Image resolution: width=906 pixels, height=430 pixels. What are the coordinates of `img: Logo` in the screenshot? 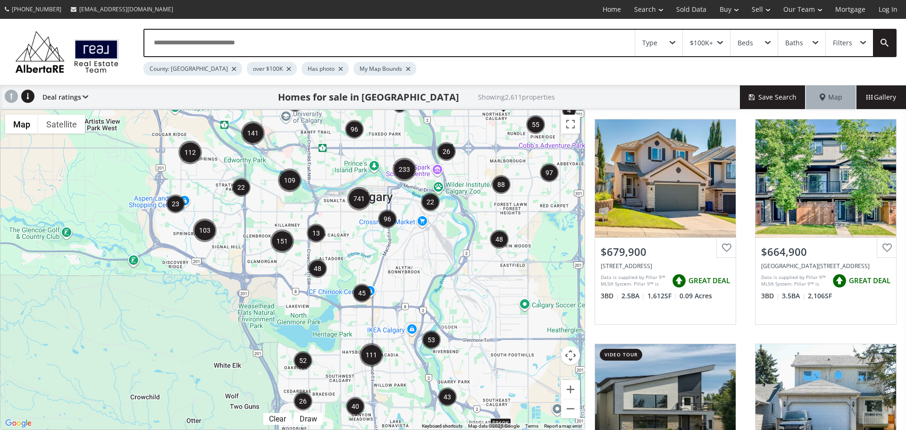 It's located at (67, 52).